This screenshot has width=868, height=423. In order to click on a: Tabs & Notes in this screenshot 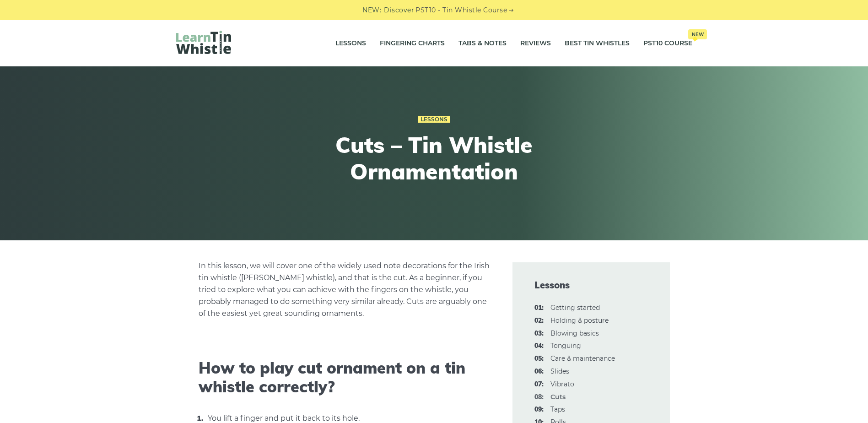, I will do `click(482, 43)`.